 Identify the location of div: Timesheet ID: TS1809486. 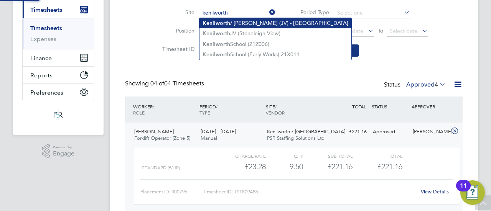
(309, 192).